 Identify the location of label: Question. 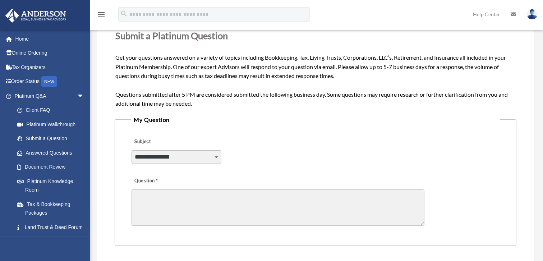
(159, 181).